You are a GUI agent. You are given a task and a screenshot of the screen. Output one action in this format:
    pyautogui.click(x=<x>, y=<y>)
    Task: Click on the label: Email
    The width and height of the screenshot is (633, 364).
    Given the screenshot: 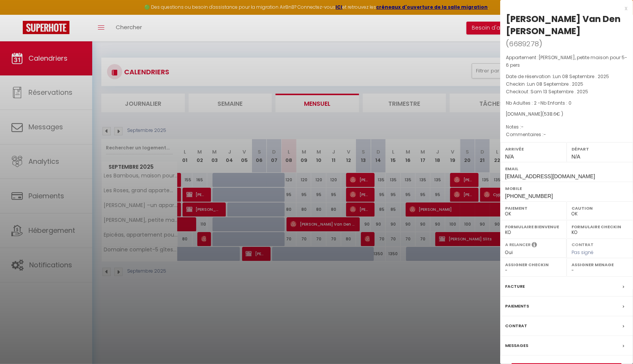 What is the action you would take?
    pyautogui.click(x=566, y=169)
    